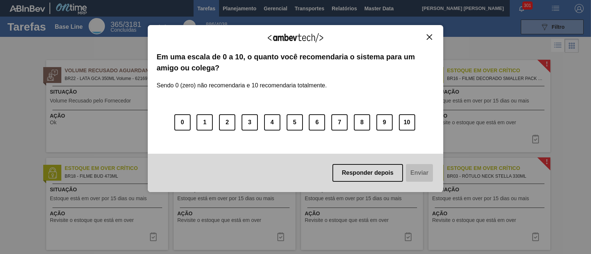 Image resolution: width=591 pixels, height=254 pixels. I want to click on button: 1, so click(205, 123).